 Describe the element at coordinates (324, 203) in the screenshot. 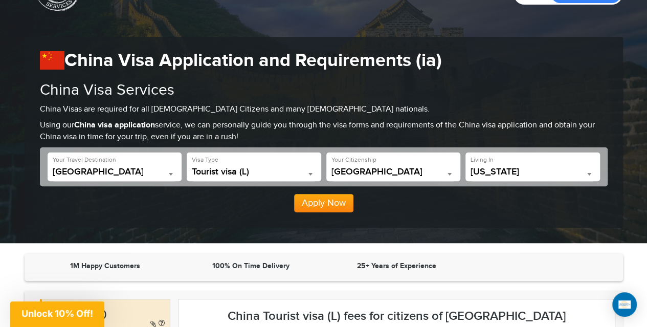

I see `button: Apply Now` at that location.